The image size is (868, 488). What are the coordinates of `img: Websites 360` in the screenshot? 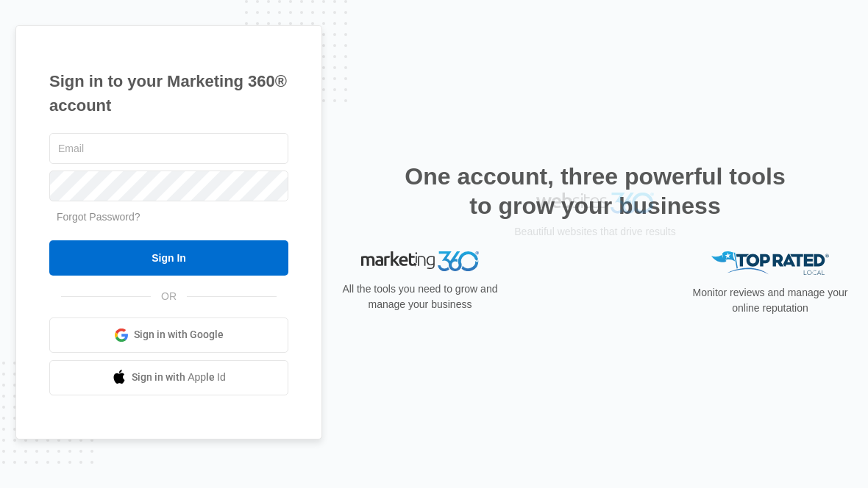 It's located at (596, 262).